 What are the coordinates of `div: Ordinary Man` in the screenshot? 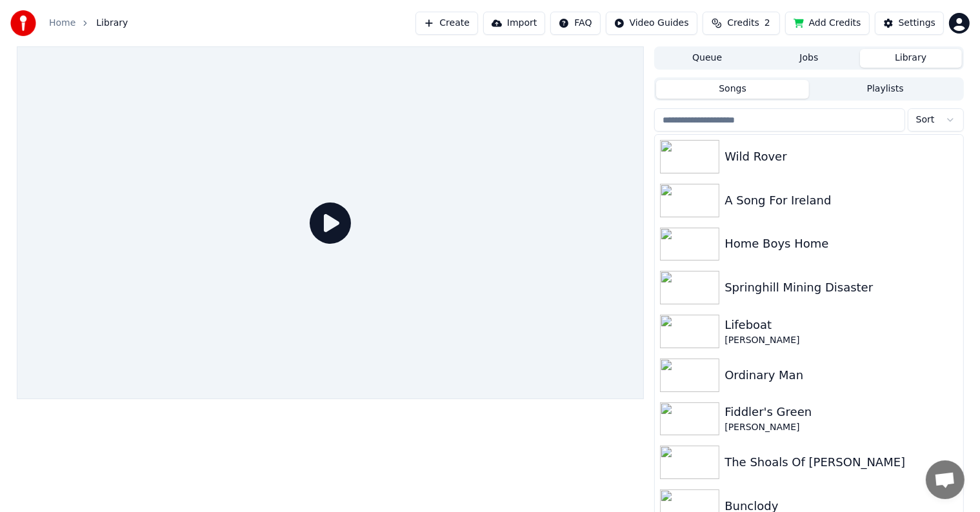 It's located at (841, 375).